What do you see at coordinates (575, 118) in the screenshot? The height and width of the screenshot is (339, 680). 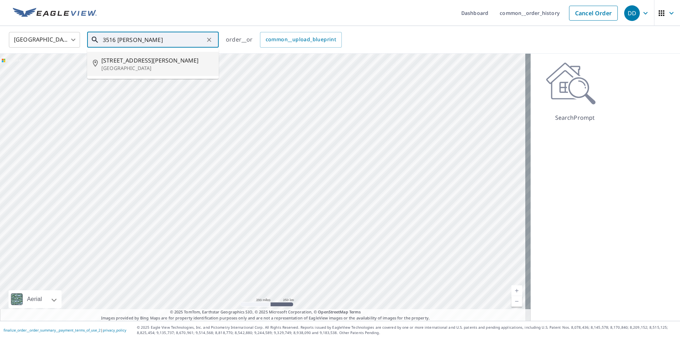 I see `p: SearchPrompt` at bounding box center [575, 118].